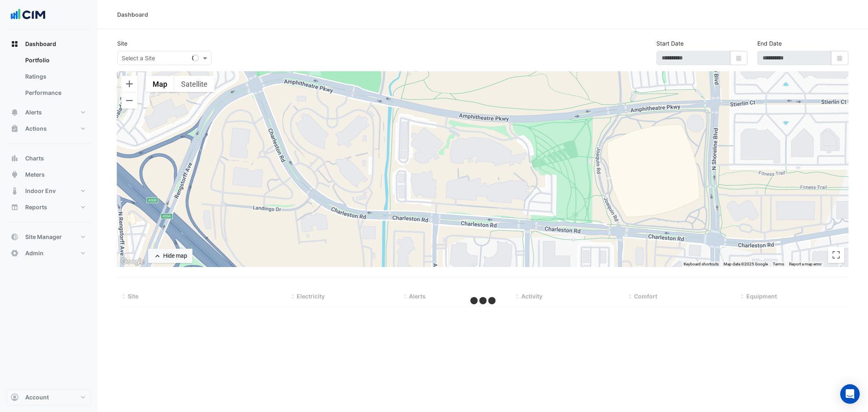  Describe the element at coordinates (49, 158) in the screenshot. I see `button: Charts` at that location.